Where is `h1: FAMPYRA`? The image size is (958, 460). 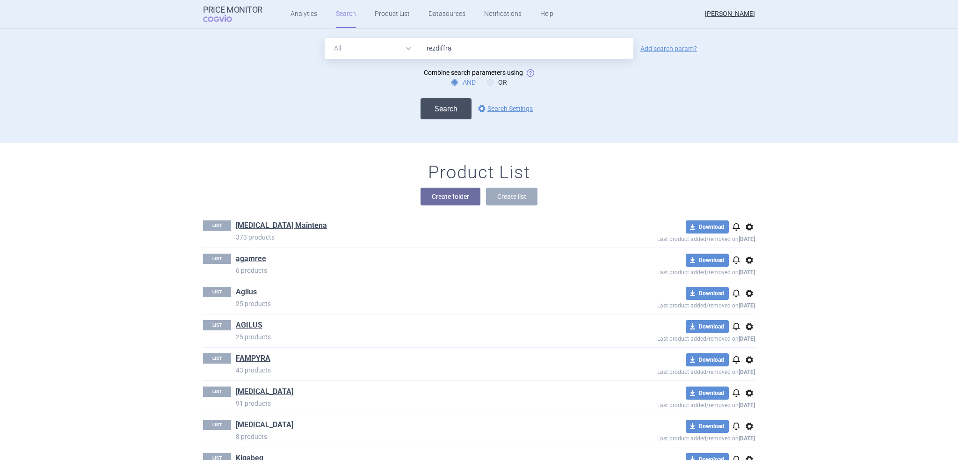 h1: FAMPYRA is located at coordinates (253, 359).